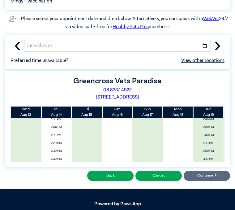  What do you see at coordinates (57, 135) in the screenshot?
I see `span: 2:10 PM` at bounding box center [57, 135].